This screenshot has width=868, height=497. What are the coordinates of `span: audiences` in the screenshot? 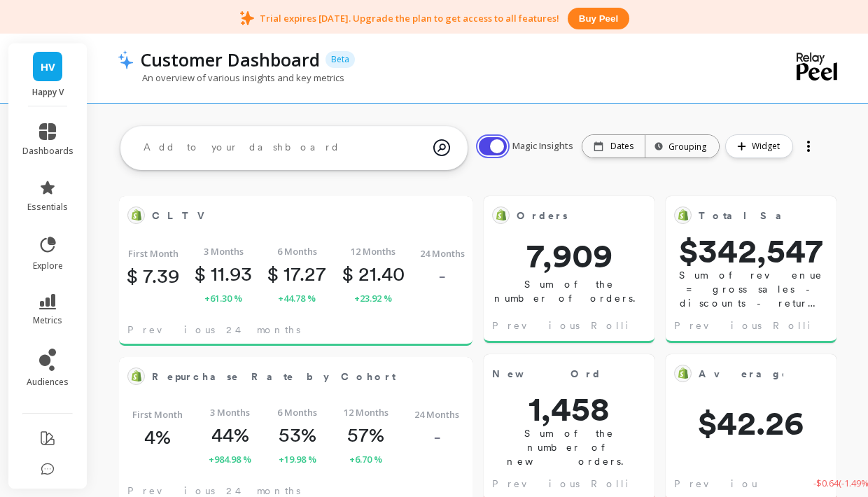 It's located at (47, 383).